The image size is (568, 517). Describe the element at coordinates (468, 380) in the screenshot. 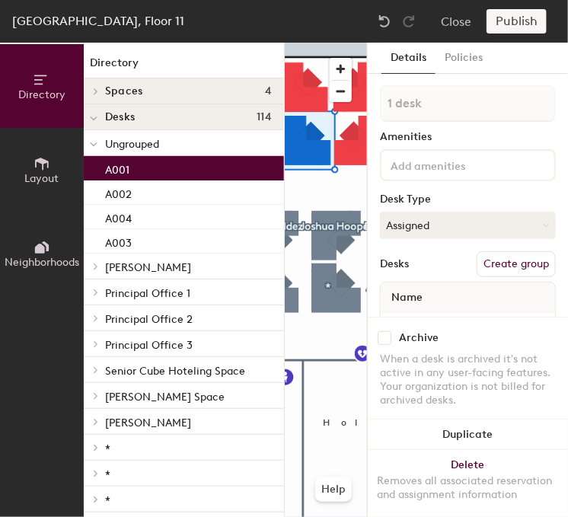

I see `div: When a desk is archived it's not active in any user-facing features. Your organization is not bil...` at that location.